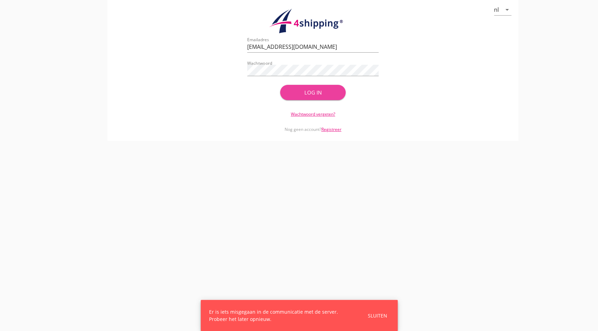 The image size is (598, 331). What do you see at coordinates (313, 114) in the screenshot?
I see `a: Wachtwoord vergeten?` at bounding box center [313, 114].